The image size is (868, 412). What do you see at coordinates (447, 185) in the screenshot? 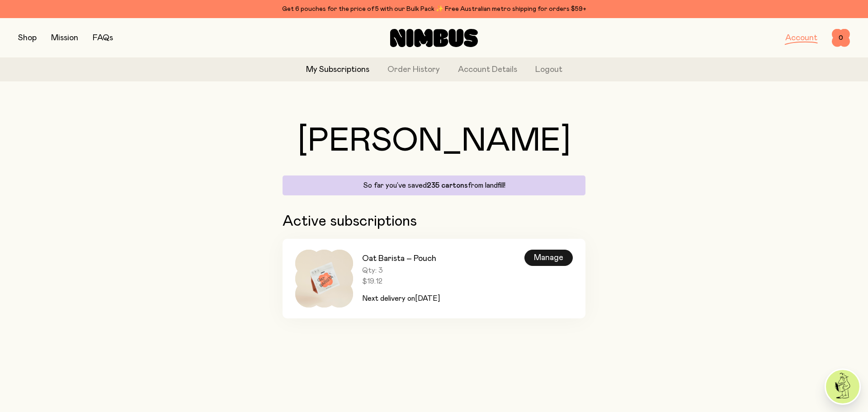
I see `span: 235 cartons` at bounding box center [447, 185].